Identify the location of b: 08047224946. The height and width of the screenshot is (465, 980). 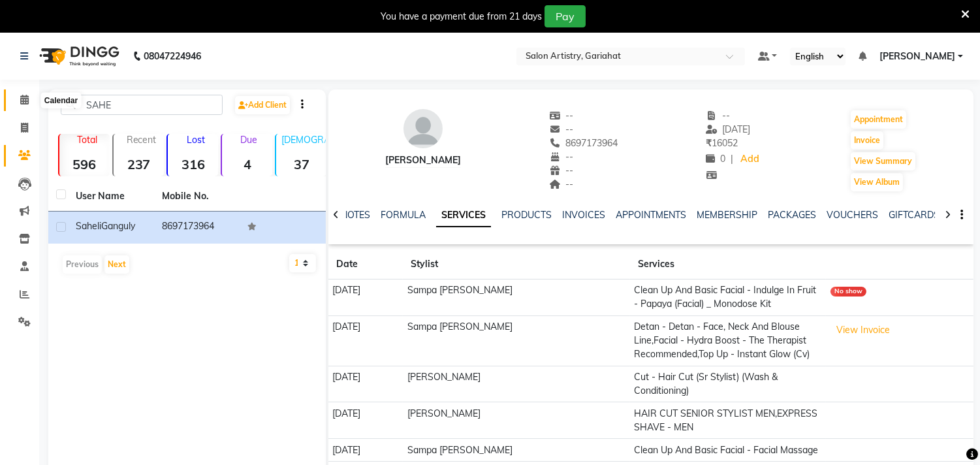
(172, 56).